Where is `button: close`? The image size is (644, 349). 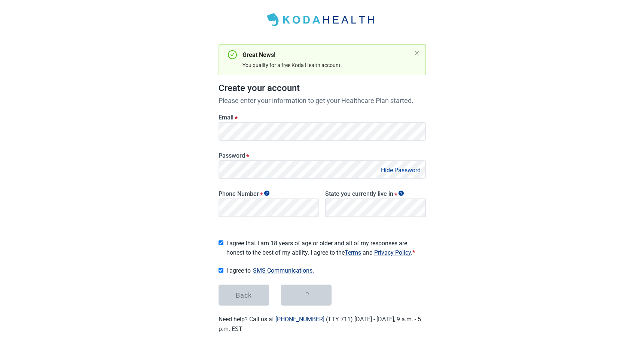 button: close is located at coordinates (417, 53).